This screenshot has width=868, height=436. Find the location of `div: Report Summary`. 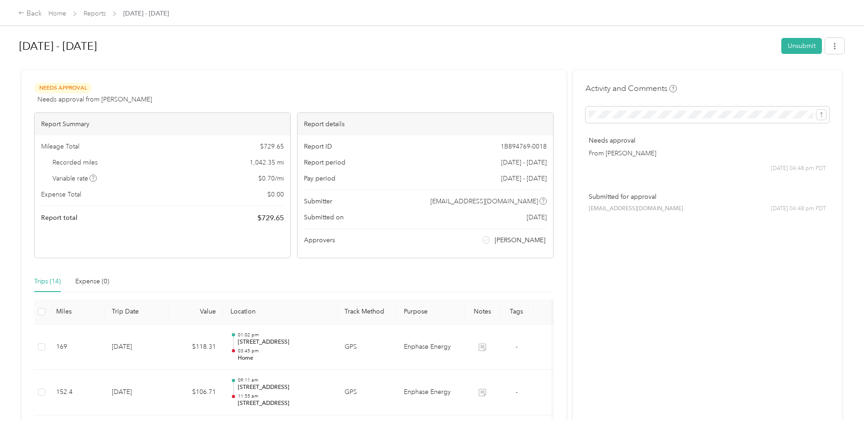

div: Report Summary is located at coordinates (162, 124).